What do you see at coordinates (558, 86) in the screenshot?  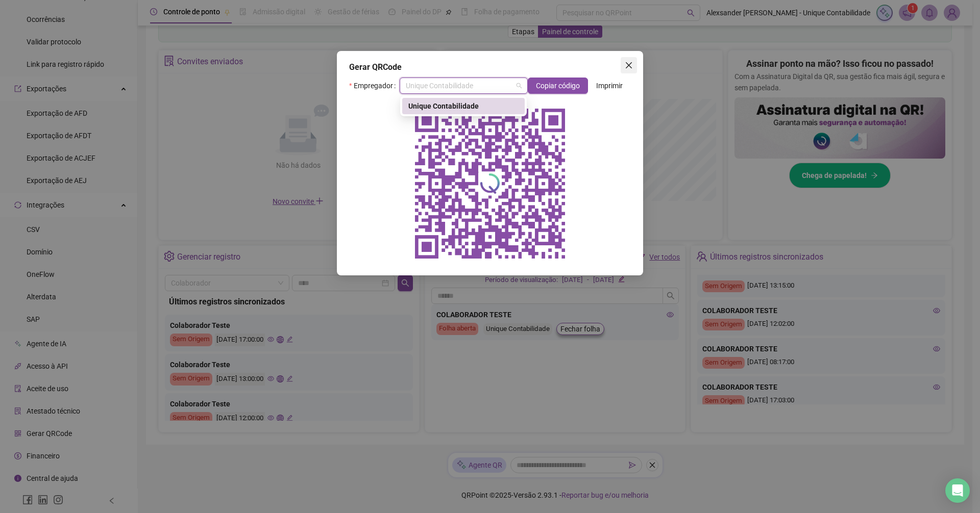 I see `span: Copiar código` at bounding box center [558, 86].